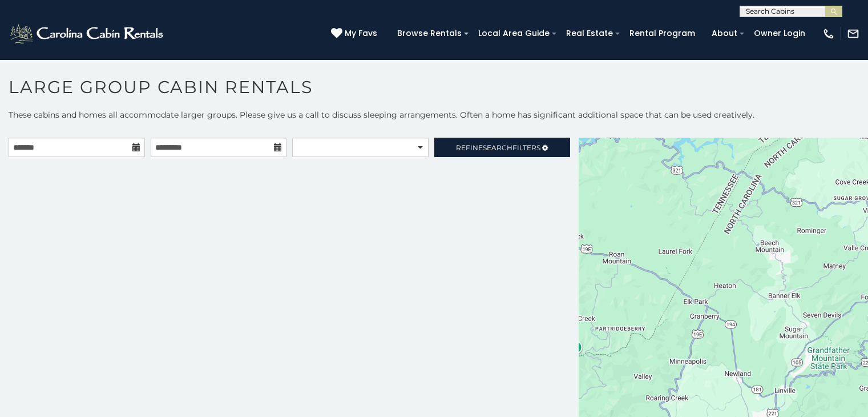 The width and height of the screenshot is (868, 417). I want to click on span: My Favs, so click(361, 33).